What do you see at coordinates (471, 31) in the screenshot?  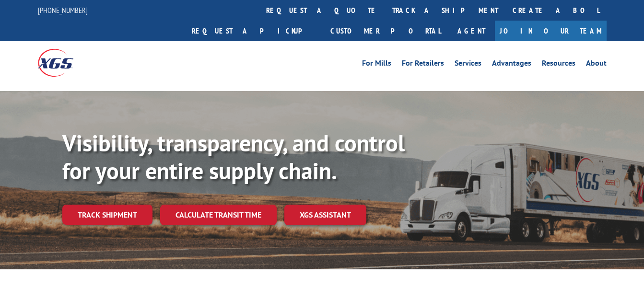 I see `a: Agent` at bounding box center [471, 31].